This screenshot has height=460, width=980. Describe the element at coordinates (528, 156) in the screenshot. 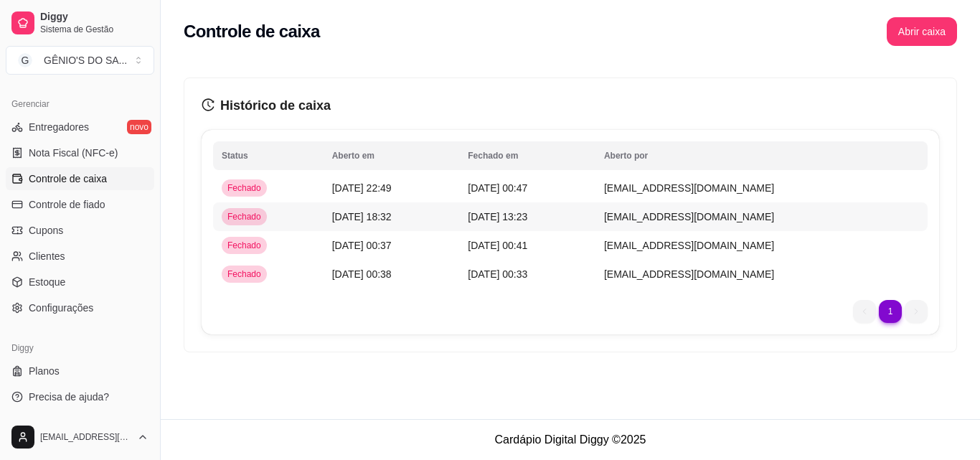

I see `th: Fechado em` at that location.